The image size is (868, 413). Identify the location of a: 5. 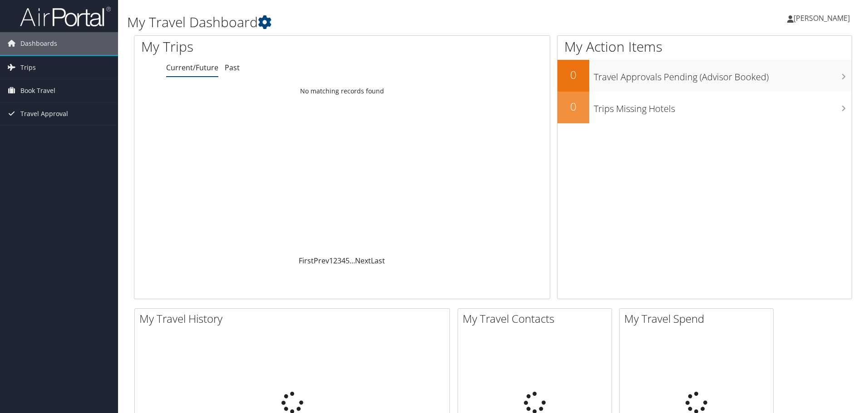
(347, 261).